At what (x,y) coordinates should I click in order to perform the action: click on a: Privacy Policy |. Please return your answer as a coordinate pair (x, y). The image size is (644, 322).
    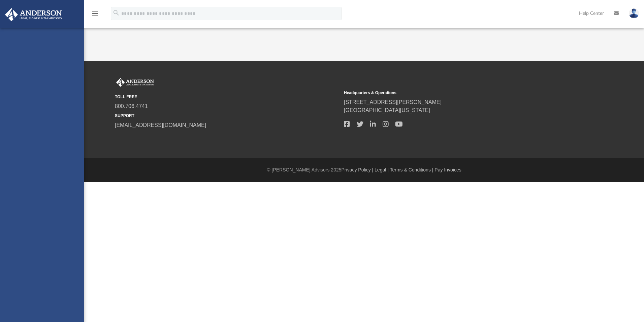
    Looking at the image, I should click on (357, 170).